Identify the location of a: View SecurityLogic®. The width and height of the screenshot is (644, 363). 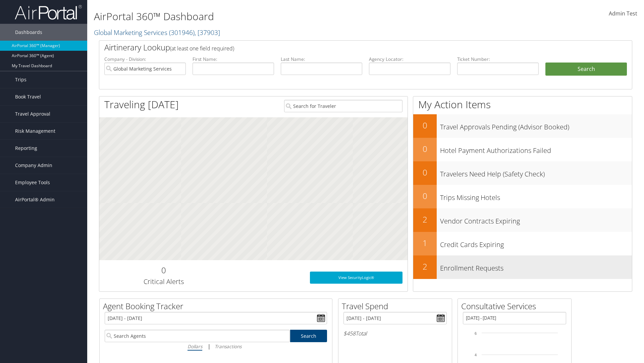
(356, 277).